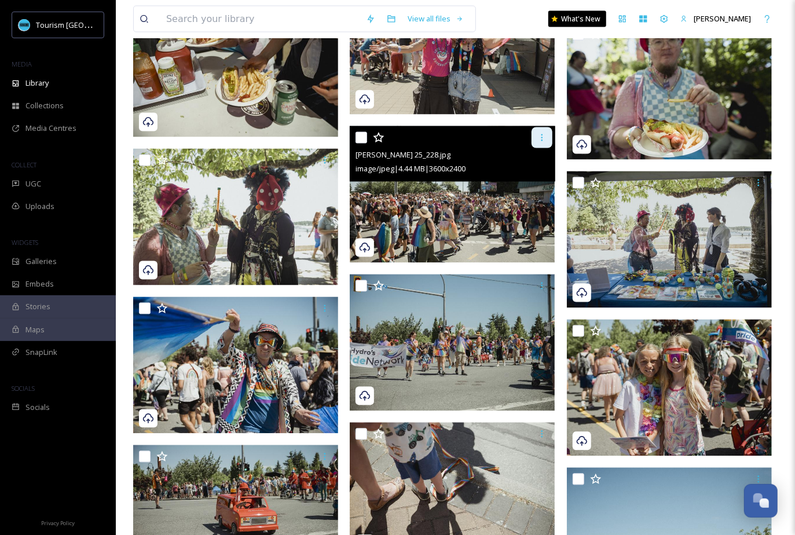 The image size is (795, 535). What do you see at coordinates (37, 83) in the screenshot?
I see `span: Library` at bounding box center [37, 83].